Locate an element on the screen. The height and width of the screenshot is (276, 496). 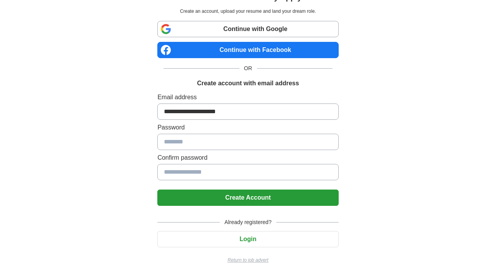
label: Email address is located at coordinates (247, 97).